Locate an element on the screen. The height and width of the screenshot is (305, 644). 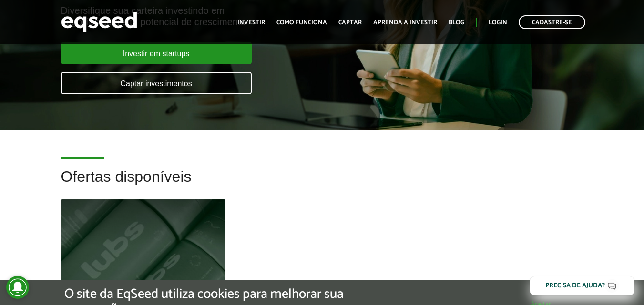
a: Captar investimentos is located at coordinates (156, 83).